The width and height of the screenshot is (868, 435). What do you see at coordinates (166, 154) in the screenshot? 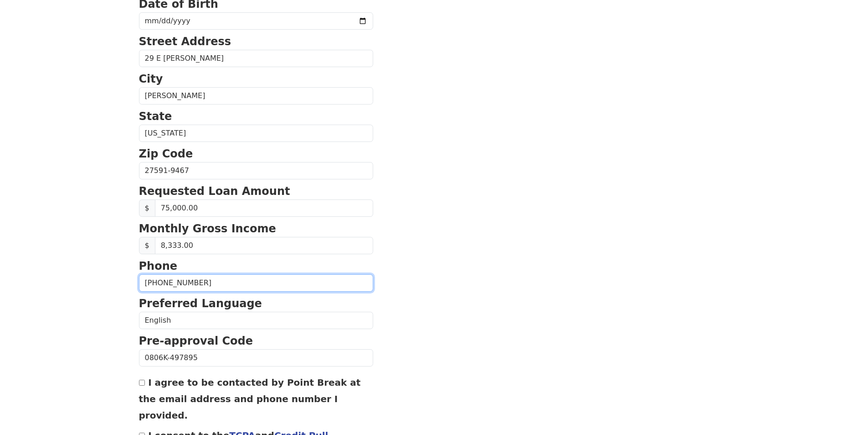
I see `strong: Zip Code` at bounding box center [166, 154].